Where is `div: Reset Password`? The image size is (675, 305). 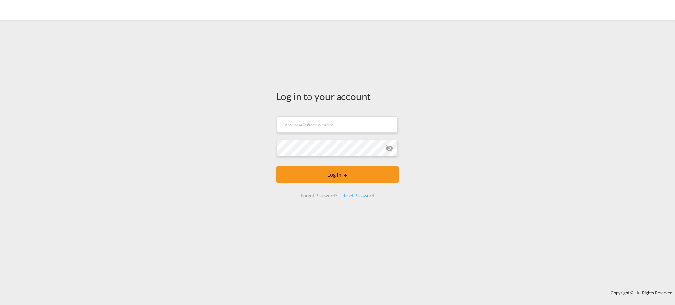 div: Reset Password is located at coordinates (358, 196).